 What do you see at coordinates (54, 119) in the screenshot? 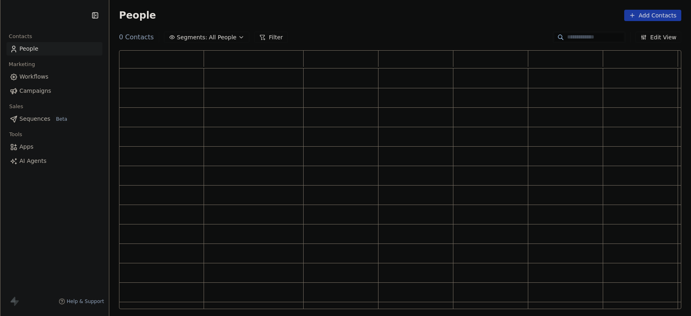
I see `a: SequencesBeta` at bounding box center [54, 119].